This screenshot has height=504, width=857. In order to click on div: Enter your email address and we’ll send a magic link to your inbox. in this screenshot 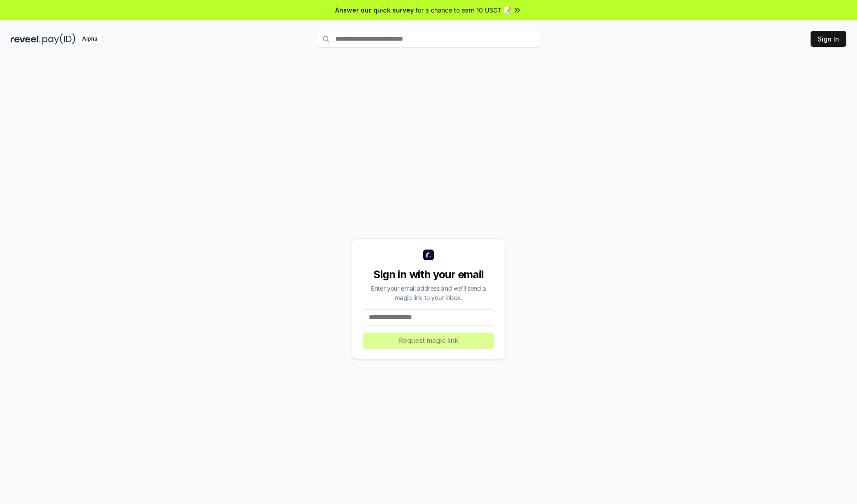, I will do `click(428, 293)`.